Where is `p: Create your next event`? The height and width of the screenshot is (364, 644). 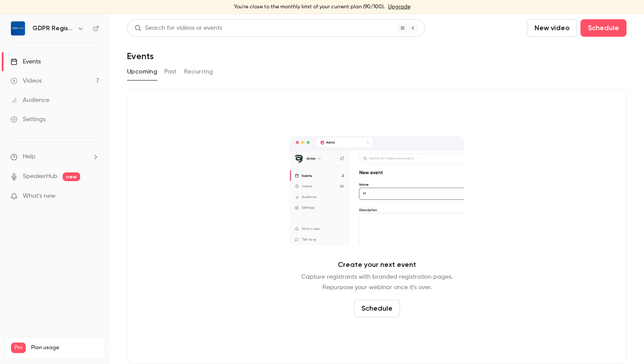
p: Create your next event is located at coordinates (377, 265).